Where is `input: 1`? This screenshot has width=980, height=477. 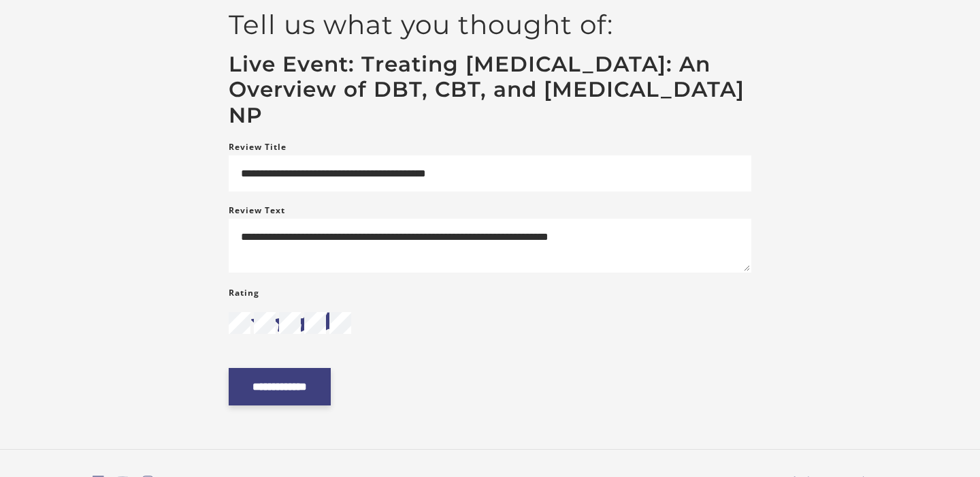
input: 1 is located at coordinates (239, 323).